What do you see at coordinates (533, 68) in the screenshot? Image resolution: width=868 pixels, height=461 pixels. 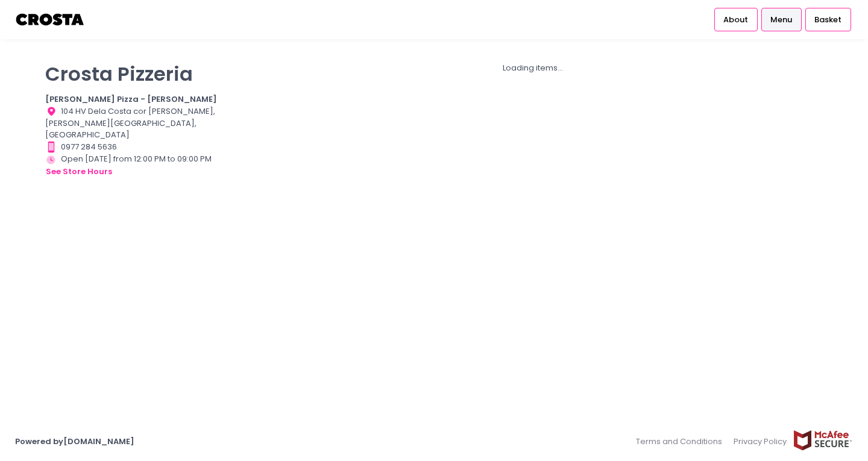 I see `div: Loading items...` at bounding box center [533, 68].